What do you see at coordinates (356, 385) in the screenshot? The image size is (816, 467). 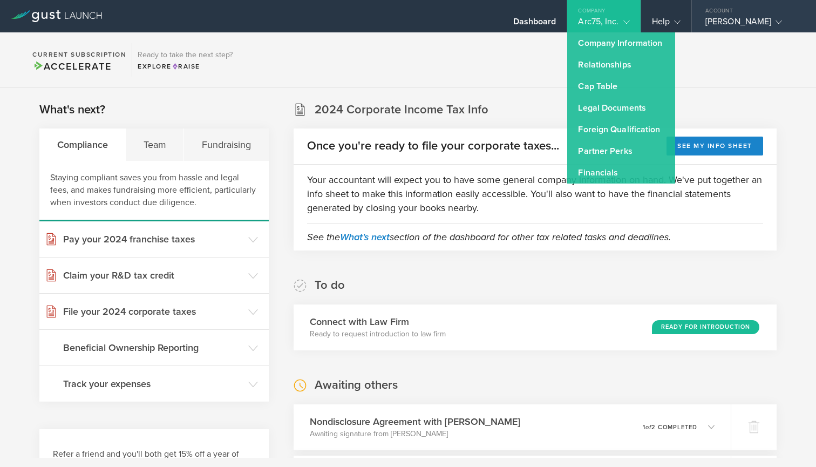 I see `h2: Awaiting others` at bounding box center [356, 385].